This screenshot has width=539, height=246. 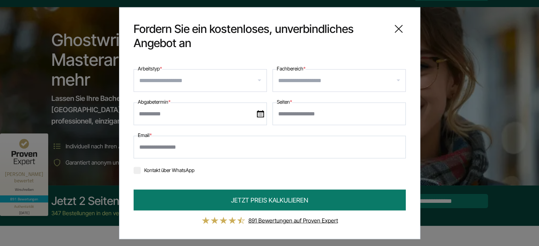 I want to click on img: date, so click(x=260, y=114).